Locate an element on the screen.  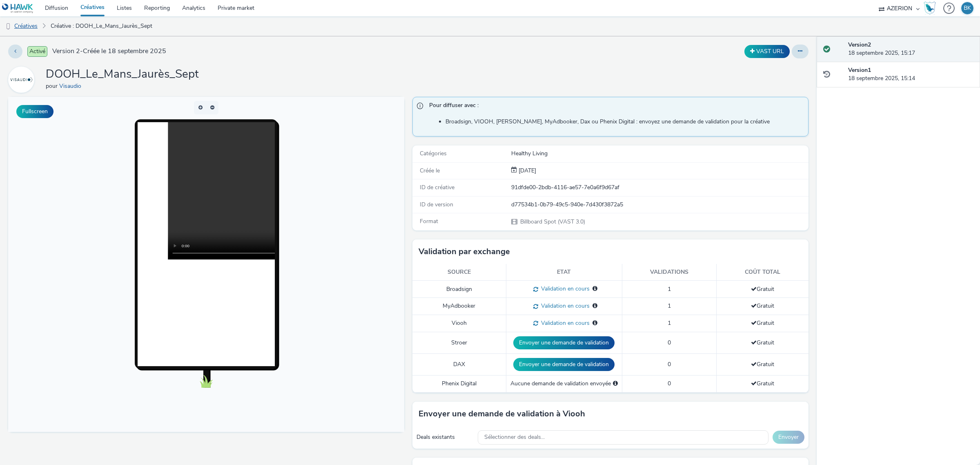
button: Fullscreen is located at coordinates (35, 112).